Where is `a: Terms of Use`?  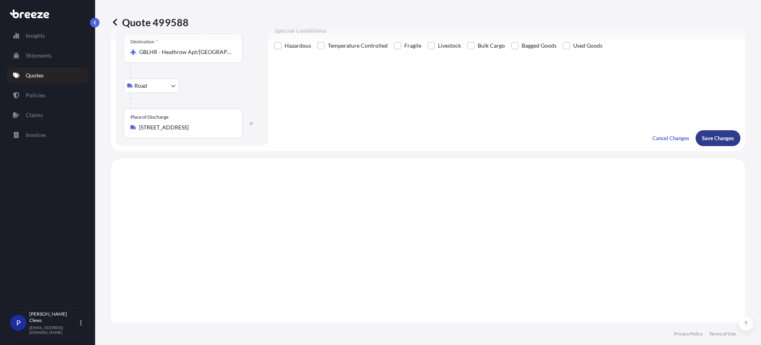
a: Terms of Use is located at coordinates (723, 334).